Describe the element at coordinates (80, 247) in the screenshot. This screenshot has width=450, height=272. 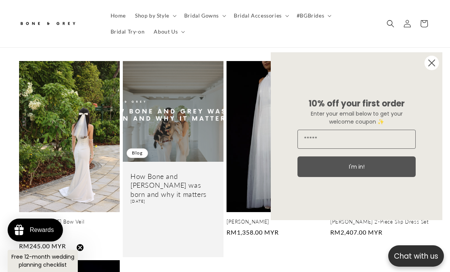
I see `button: Close teaser` at that location.